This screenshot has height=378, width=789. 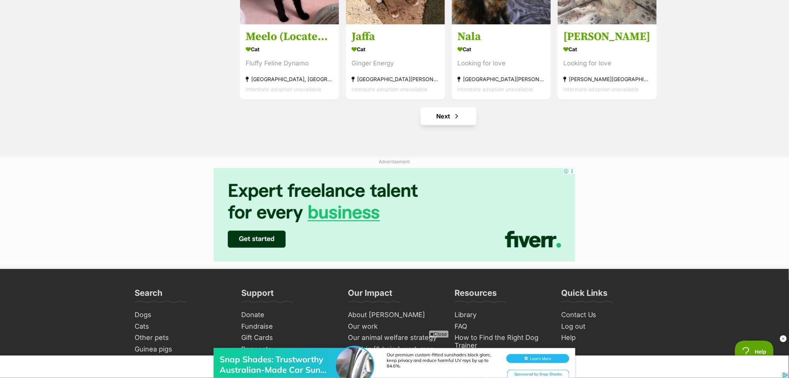 I want to click on a: Gift Cards, so click(x=288, y=337).